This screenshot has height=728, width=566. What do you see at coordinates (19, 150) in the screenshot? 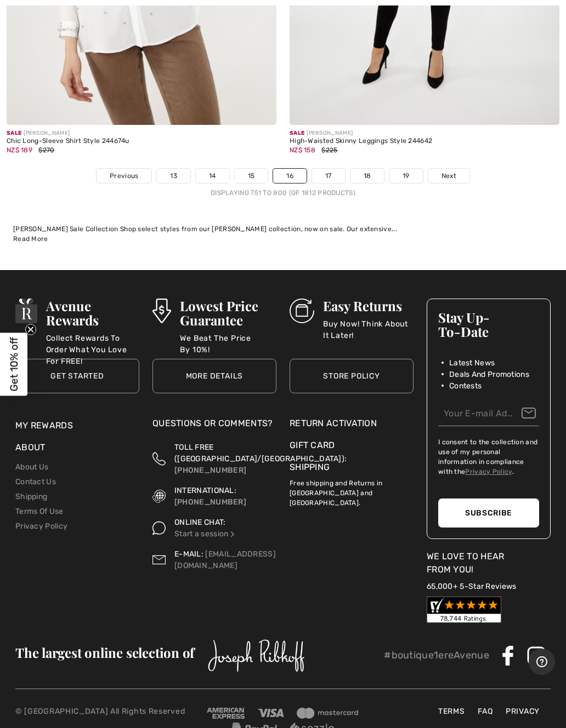
I see `span: NZ$ 189` at bounding box center [19, 150].